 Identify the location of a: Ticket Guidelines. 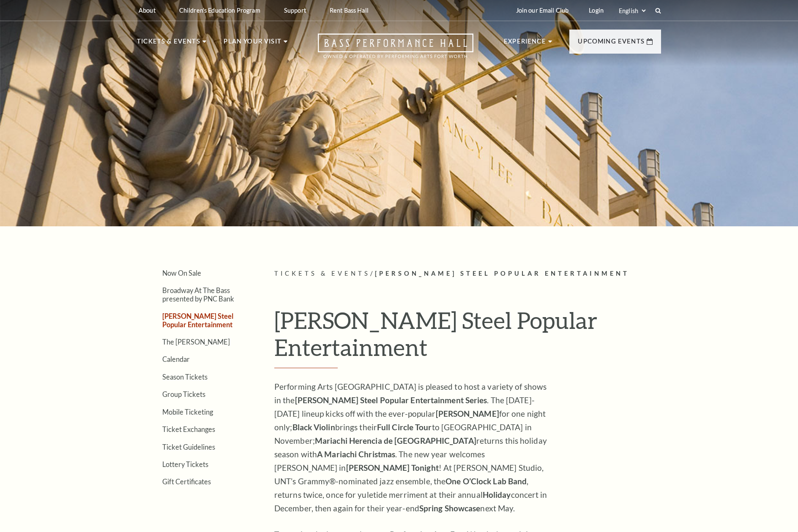
(188, 447).